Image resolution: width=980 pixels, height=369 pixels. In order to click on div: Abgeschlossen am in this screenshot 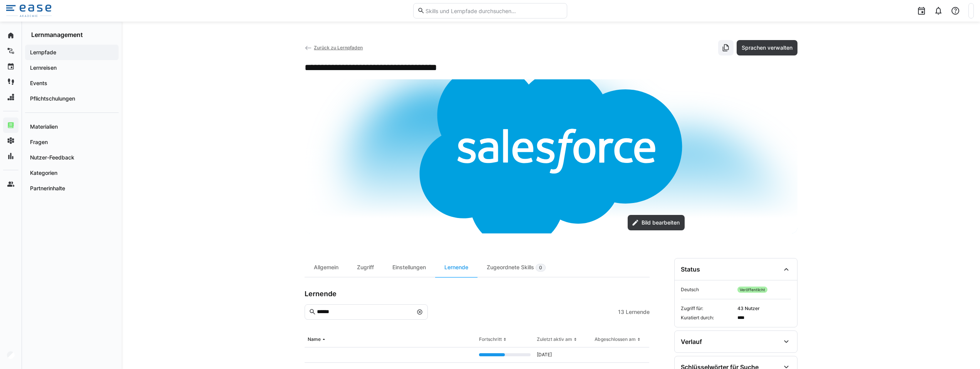, I will do `click(615, 339)`.